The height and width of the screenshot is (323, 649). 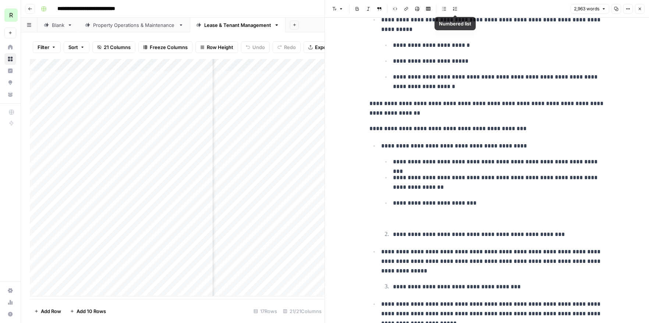 I want to click on a: Usage, so click(x=10, y=302).